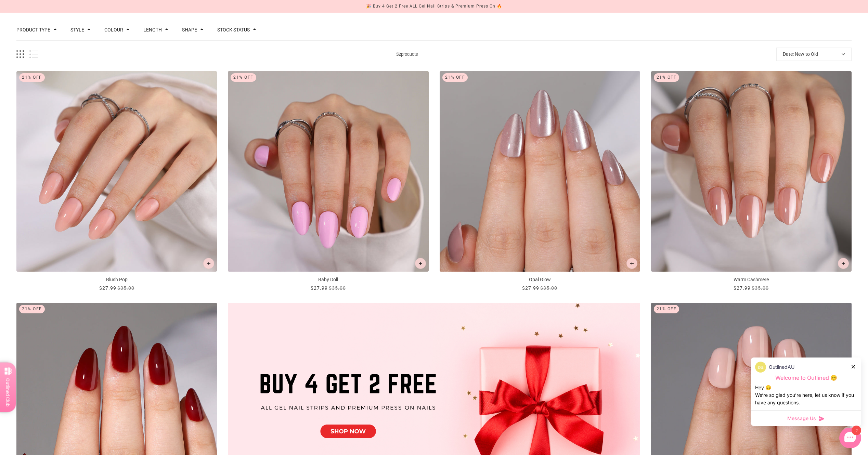  Describe the element at coordinates (117, 172) in the screenshot. I see `img: blush-pop-press-on-manicure-2_700x.jpg` at that location.